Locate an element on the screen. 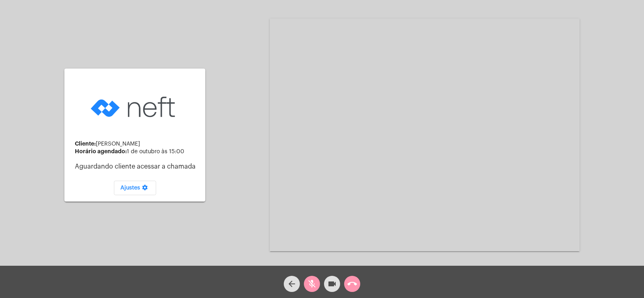  mat-icon: videocam is located at coordinates (332, 284).